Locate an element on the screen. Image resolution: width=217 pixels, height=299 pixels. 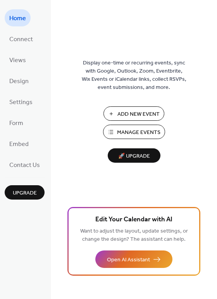
span: Display one-time or recurring events, sync with Google, Outlook, Zoom, Eventbrite, Wix Events or ... is located at coordinates (134, 75).